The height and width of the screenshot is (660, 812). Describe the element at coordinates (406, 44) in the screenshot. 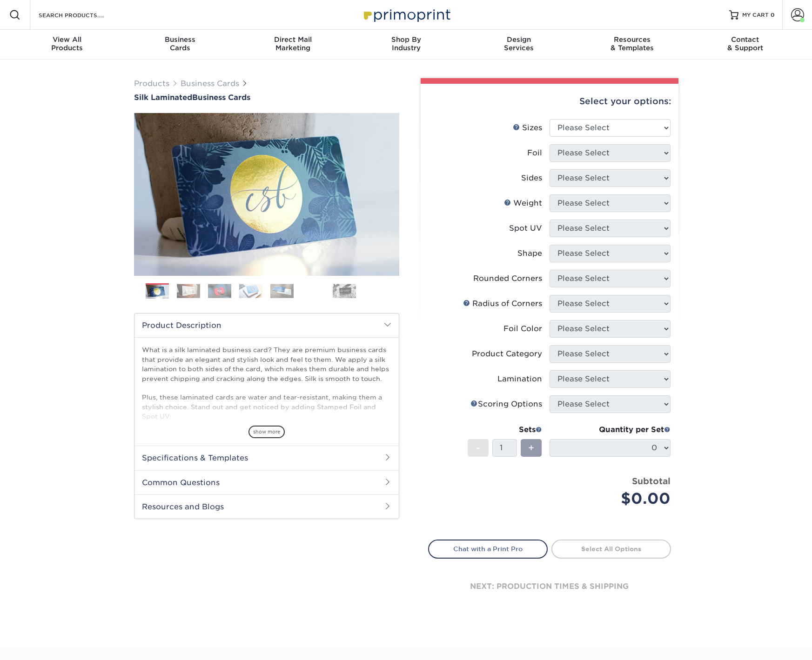

I see `a: Shop ByIndustry` at that location.